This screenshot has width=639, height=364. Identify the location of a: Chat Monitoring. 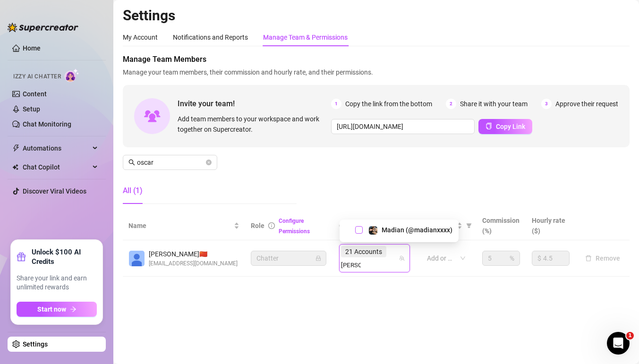
(46, 124).